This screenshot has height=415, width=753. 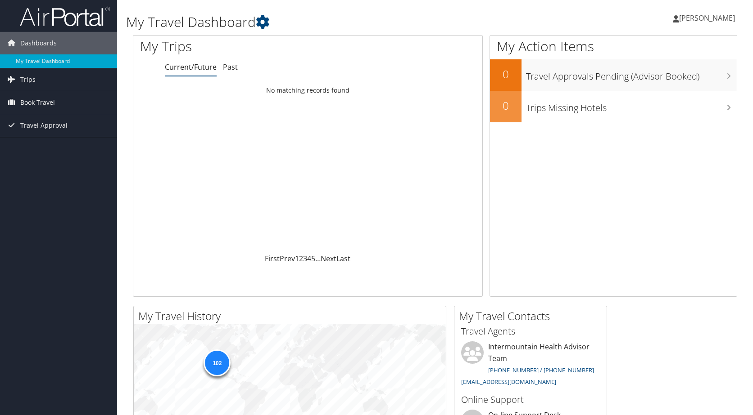 What do you see at coordinates (287, 259) in the screenshot?
I see `a: Prev` at bounding box center [287, 259].